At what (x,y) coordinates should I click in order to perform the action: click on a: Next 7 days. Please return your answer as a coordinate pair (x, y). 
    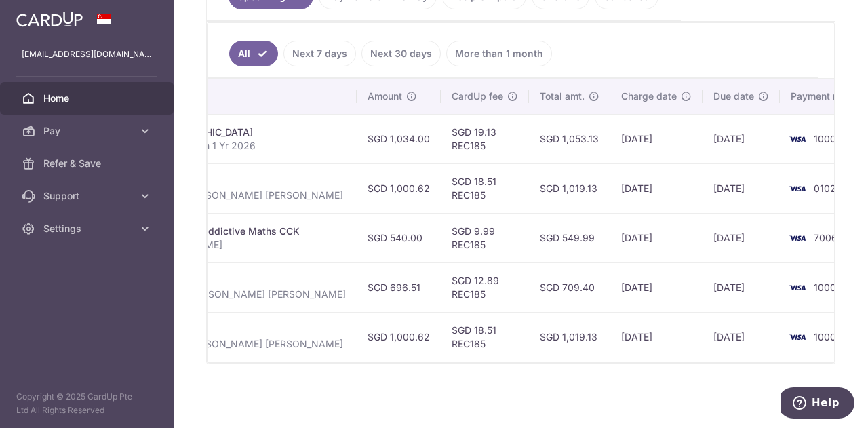
    Looking at the image, I should click on (319, 53).